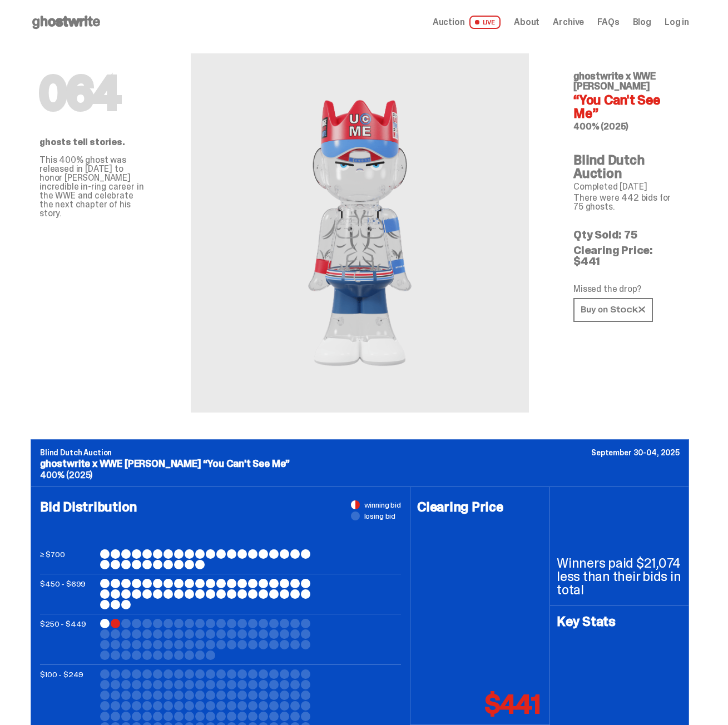 The height and width of the screenshot is (725, 728). Describe the element at coordinates (619, 577) in the screenshot. I see `p: Winners paid $21,074 less than their bids in total` at that location.